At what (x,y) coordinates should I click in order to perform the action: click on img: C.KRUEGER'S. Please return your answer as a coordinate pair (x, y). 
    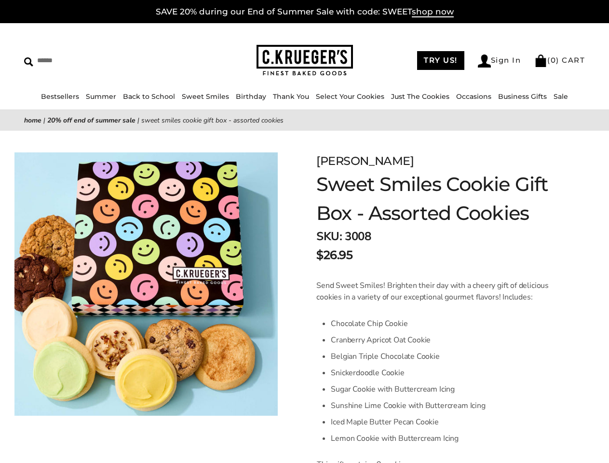
    Looking at the image, I should click on (305, 60).